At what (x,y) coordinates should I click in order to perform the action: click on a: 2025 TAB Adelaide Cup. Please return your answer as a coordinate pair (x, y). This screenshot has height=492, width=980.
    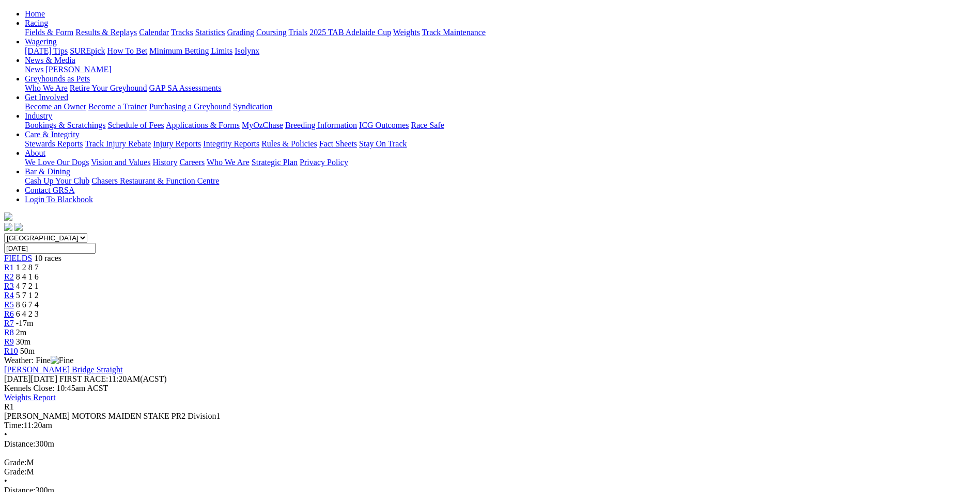
    Looking at the image, I should click on (350, 32).